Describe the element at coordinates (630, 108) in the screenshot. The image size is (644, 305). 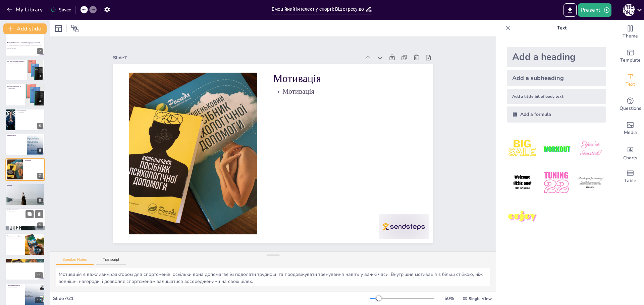
I see `span: Questions` at that location.